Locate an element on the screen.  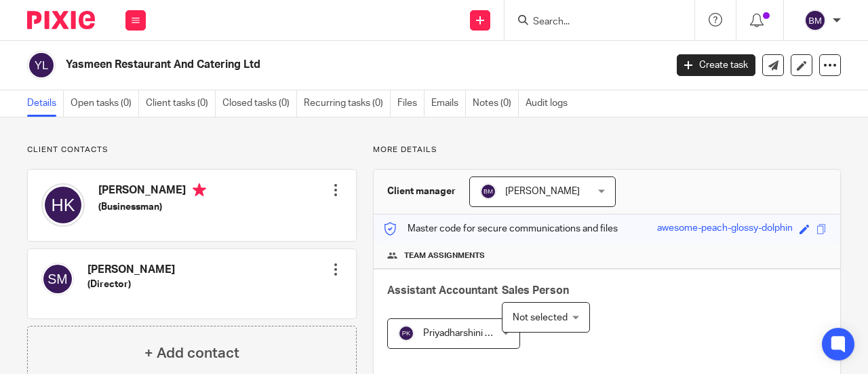
a: Emails is located at coordinates (448, 103).